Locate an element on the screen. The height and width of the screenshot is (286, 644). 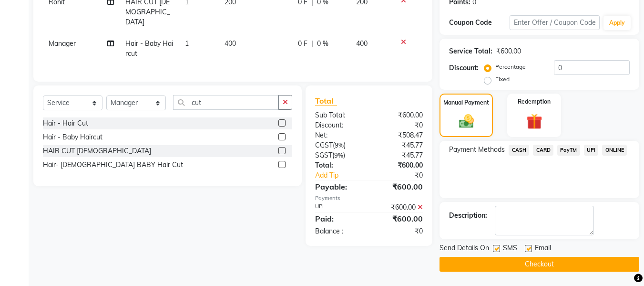
div: Payable: is located at coordinates (338, 186).